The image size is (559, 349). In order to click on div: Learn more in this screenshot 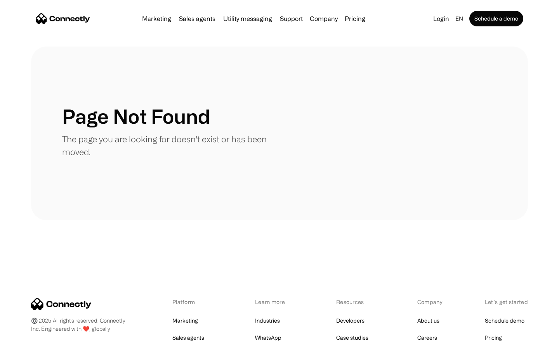, I will do `click(275, 302)`.